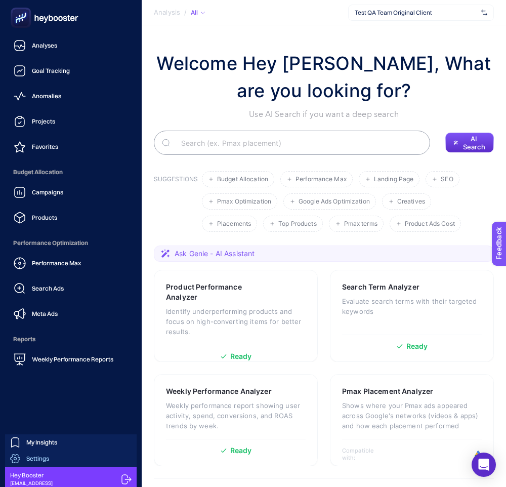  I want to click on input: Search, so click(298, 143).